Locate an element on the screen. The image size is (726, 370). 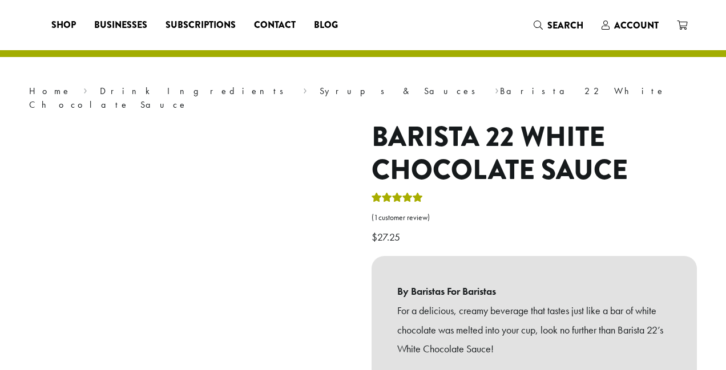
a: Businesses is located at coordinates (120, 25).